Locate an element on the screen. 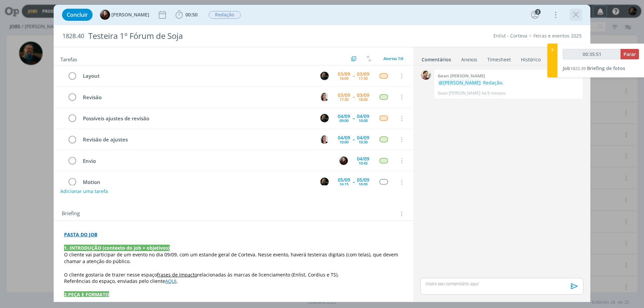  div: 16:15 is located at coordinates (344, 184).